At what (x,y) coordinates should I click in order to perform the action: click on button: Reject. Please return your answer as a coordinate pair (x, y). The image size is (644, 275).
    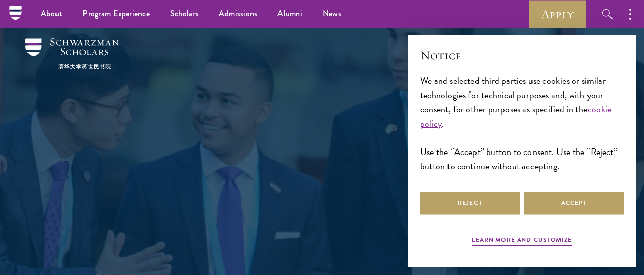
    Looking at the image, I should click on (470, 203).